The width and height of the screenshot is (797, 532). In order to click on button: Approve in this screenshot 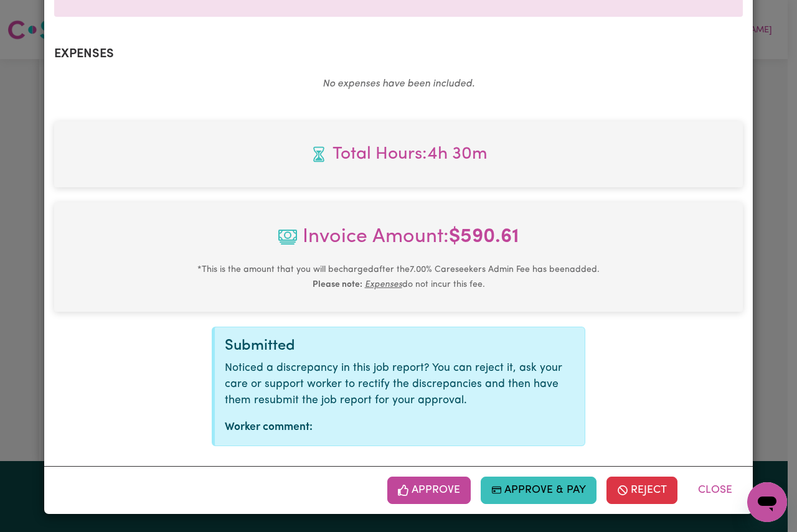, I will do `click(429, 491)`.